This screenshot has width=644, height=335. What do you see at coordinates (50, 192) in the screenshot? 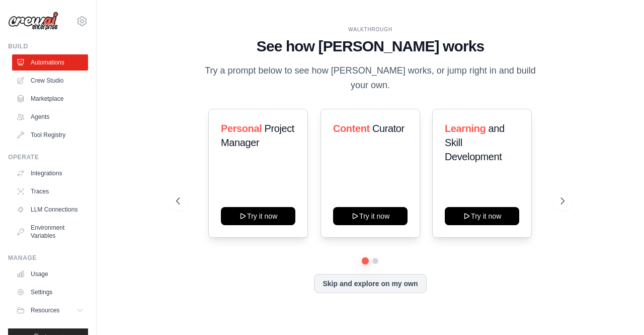
I see `a: Traces` at bounding box center [50, 192].